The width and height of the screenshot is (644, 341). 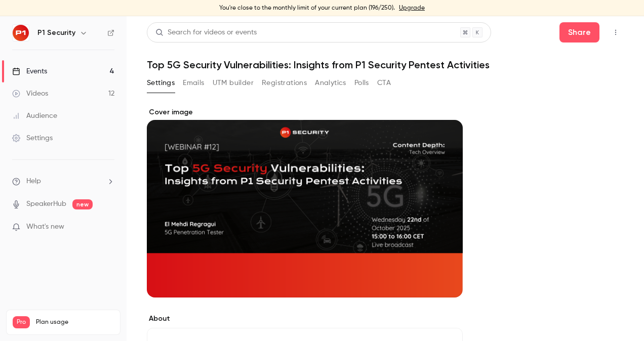 I want to click on button: Settings, so click(x=160, y=83).